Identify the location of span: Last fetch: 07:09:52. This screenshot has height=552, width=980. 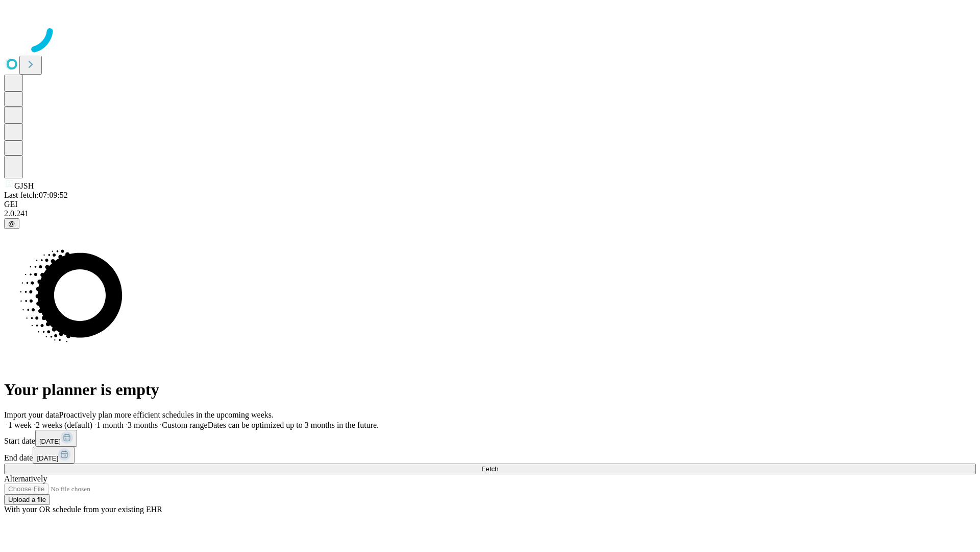
(36, 195).